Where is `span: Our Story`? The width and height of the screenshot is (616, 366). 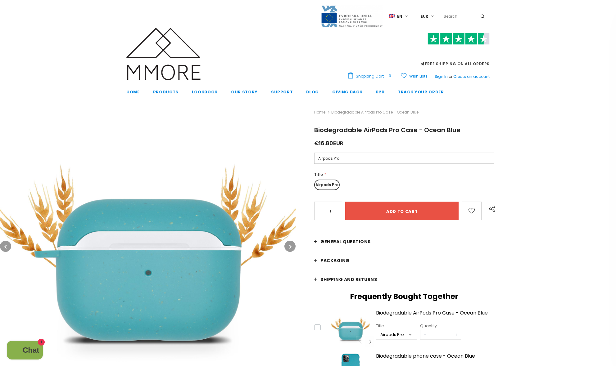 span: Our Story is located at coordinates (244, 92).